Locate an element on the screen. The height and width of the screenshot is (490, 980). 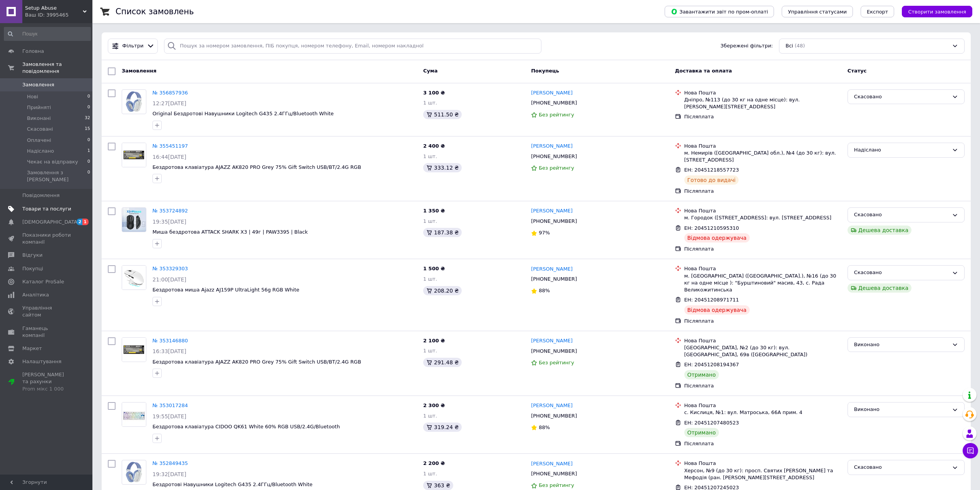
span: Прийняті is located at coordinates (39, 107).